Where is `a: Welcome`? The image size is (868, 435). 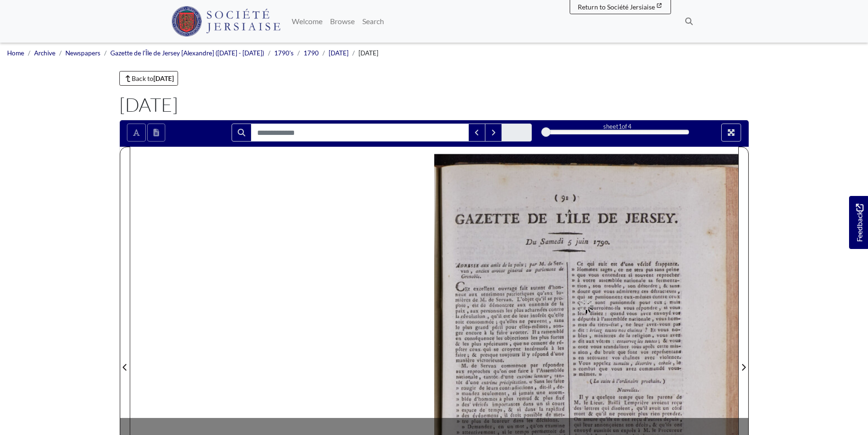 a: Welcome is located at coordinates (307, 21).